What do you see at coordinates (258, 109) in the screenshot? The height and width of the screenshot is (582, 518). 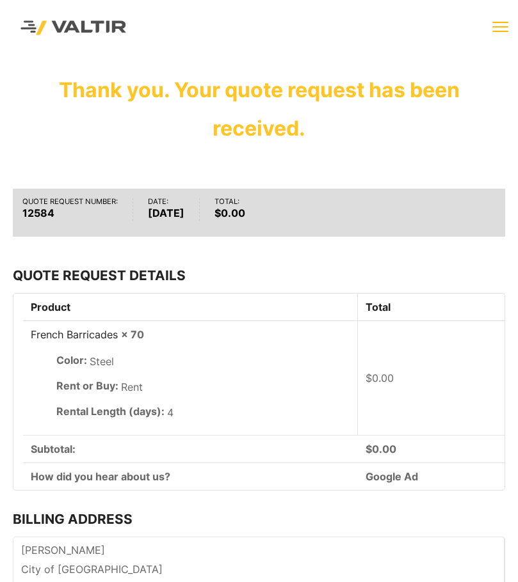 I see `p: Thank you. Your quote request has been received.` at bounding box center [258, 109].